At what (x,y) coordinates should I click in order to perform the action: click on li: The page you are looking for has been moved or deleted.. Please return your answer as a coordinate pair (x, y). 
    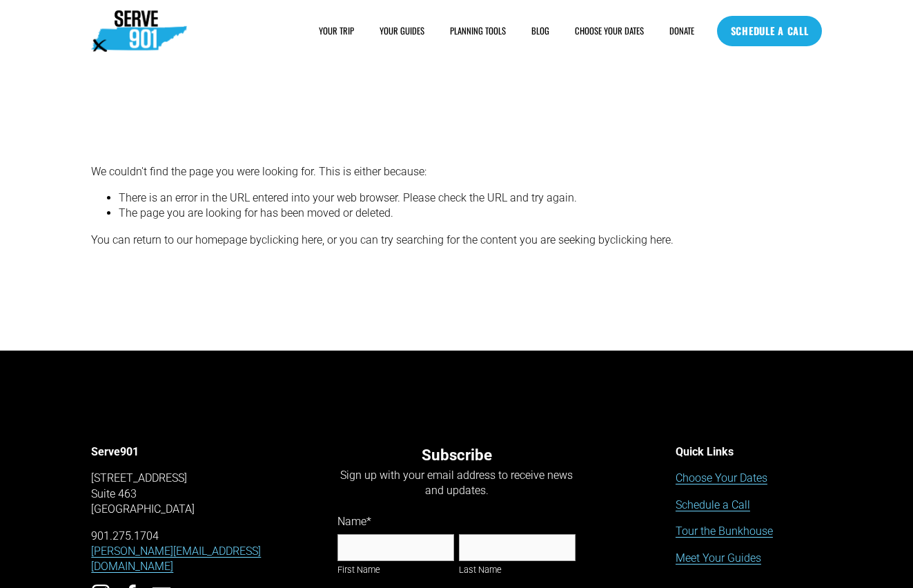
    Looking at the image, I should click on (470, 213).